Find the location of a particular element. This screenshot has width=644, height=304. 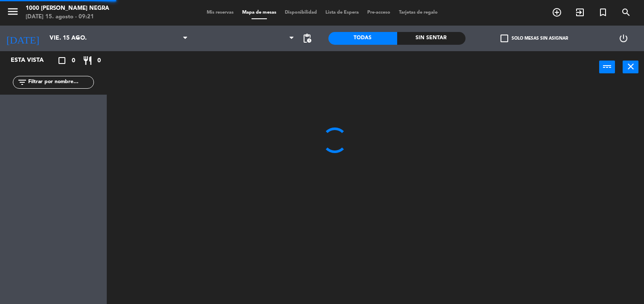

span: pending_actions is located at coordinates (307, 38).